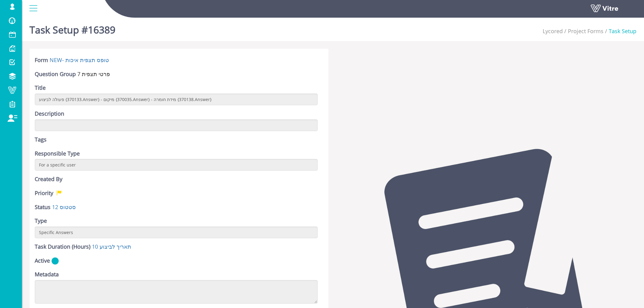 The height and width of the screenshot is (308, 644). What do you see at coordinates (55, 261) in the screenshot?
I see `img: yes` at bounding box center [55, 261].